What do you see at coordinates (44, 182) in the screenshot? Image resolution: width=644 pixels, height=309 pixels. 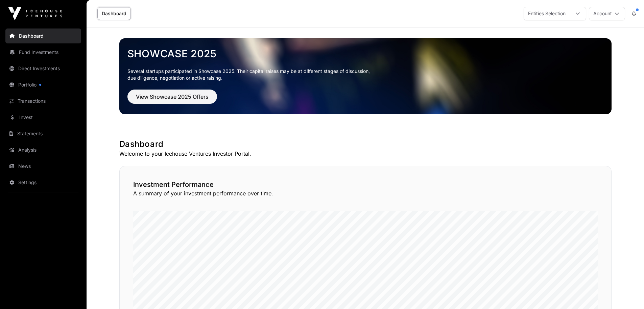 I see `a: Settings` at bounding box center [44, 182].